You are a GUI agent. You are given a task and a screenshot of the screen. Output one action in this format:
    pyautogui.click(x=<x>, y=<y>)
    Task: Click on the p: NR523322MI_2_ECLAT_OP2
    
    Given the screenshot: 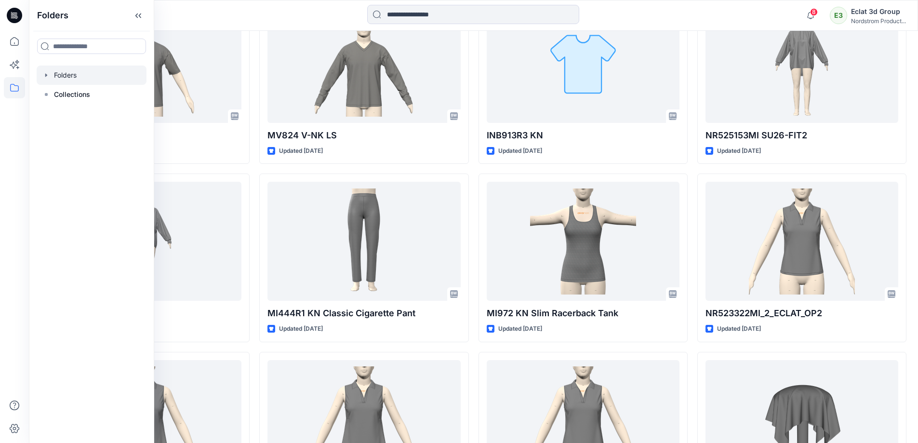 What is the action you would take?
    pyautogui.click(x=802, y=313)
    